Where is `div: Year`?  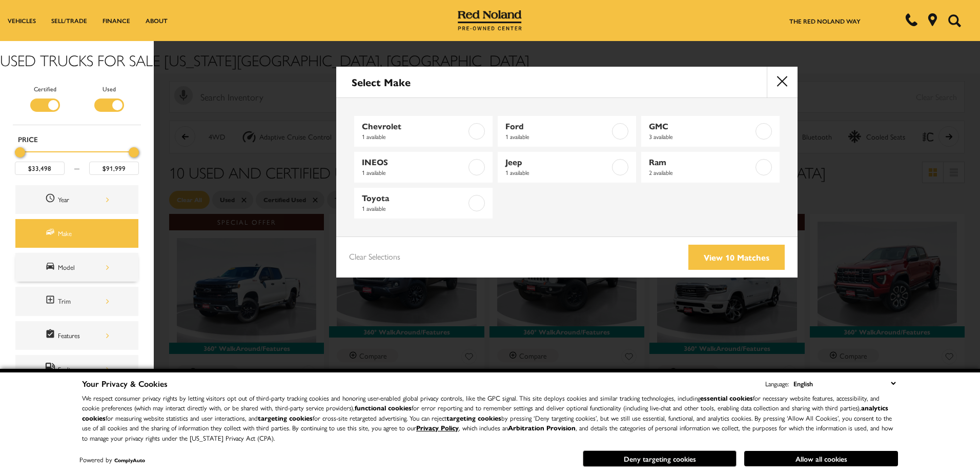
div: Year is located at coordinates (84, 200).